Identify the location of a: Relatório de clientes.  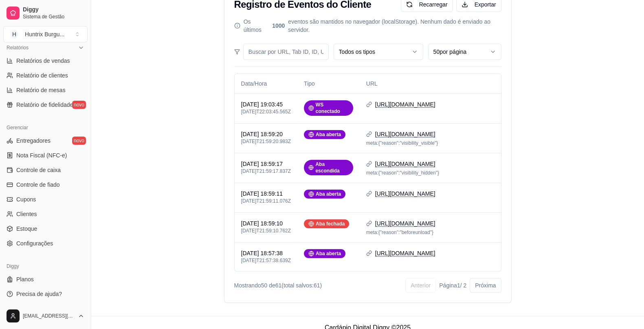
(45, 75).